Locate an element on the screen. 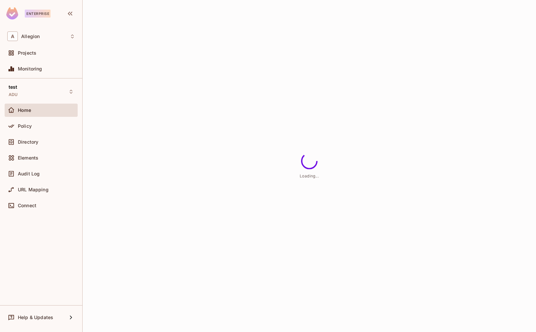 The height and width of the screenshot is (332, 536). span: Home is located at coordinates (24, 110).